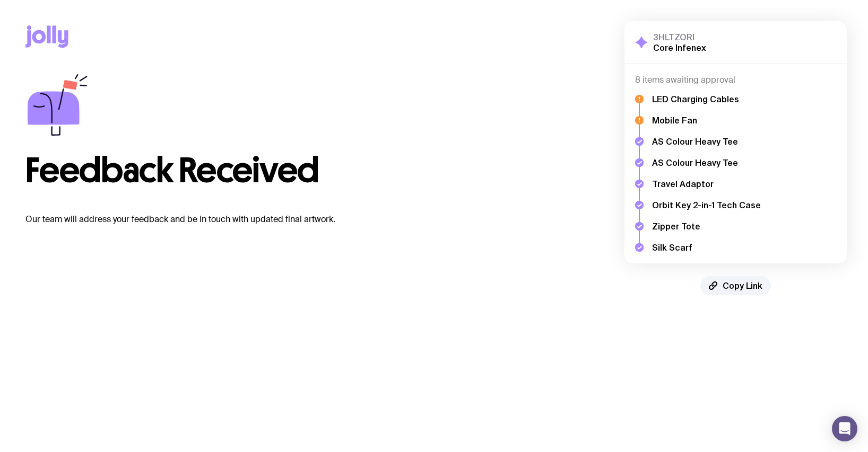 Image resolution: width=868 pixels, height=452 pixels. Describe the element at coordinates (706, 206) in the screenshot. I see `h5: Orbit Key 2-in-1 Tech Case` at that location.